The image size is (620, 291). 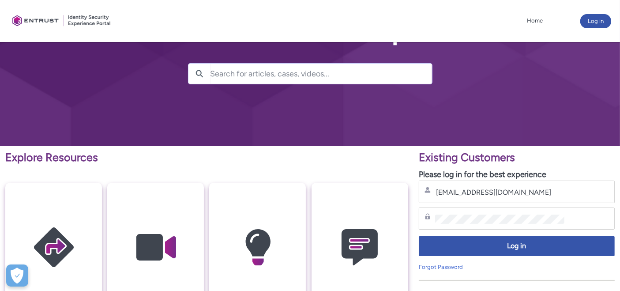 I want to click on p: Please log in for the best experience, so click(x=517, y=174).